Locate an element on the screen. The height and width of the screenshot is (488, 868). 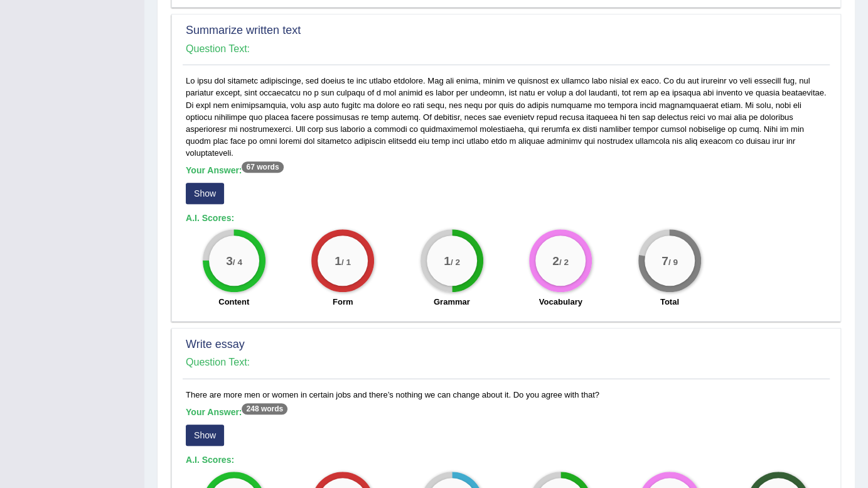
big: 3 is located at coordinates (229, 261).